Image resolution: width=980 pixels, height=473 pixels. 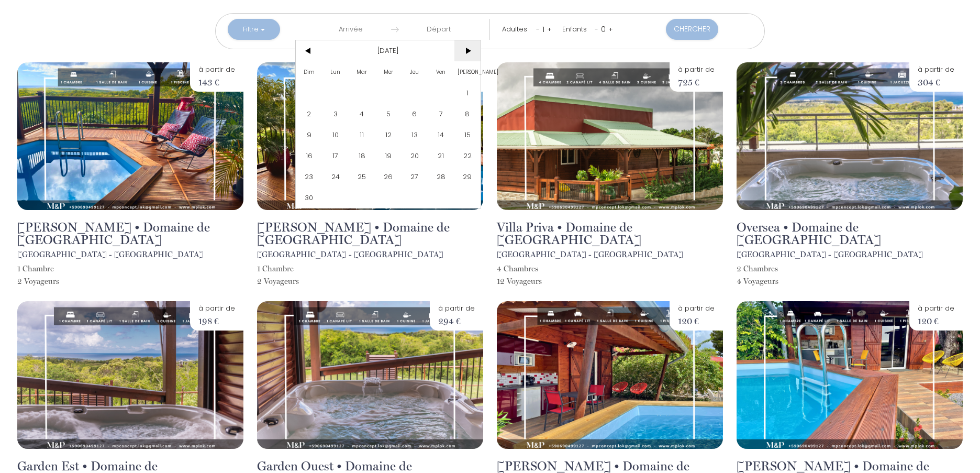 I want to click on span: 8, so click(x=468, y=114).